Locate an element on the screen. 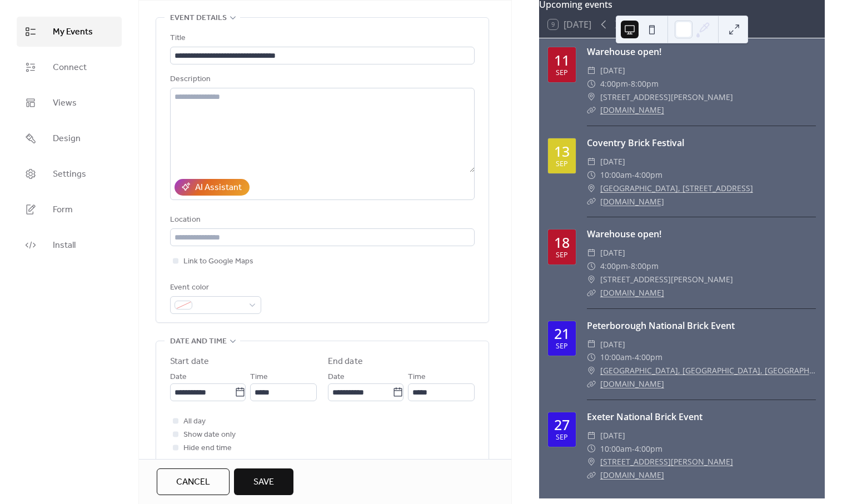 The height and width of the screenshot is (504, 852). div: Description is located at coordinates (321, 79).